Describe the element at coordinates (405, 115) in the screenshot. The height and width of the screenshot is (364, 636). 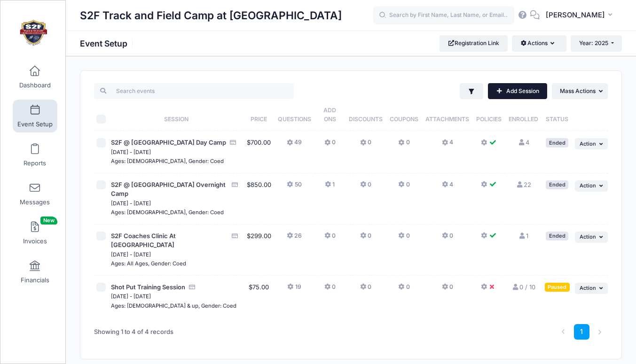
I see `th: Coupons` at that location.